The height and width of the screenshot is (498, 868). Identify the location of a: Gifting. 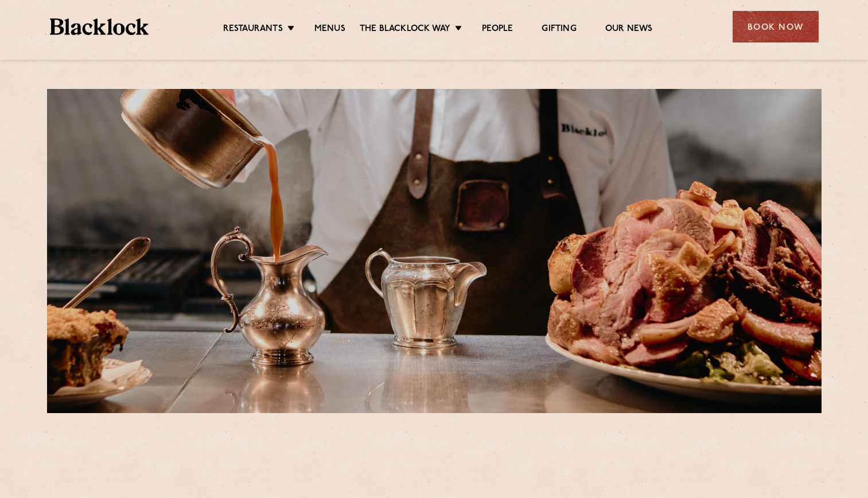
(559, 30).